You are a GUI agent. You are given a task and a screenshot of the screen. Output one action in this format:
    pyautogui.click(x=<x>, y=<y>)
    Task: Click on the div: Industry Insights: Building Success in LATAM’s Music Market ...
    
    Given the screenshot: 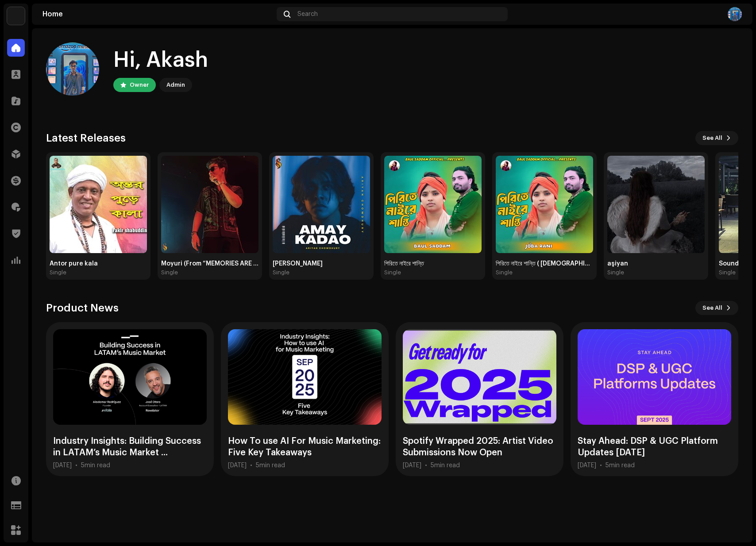 What is the action you would take?
    pyautogui.click(x=130, y=447)
    